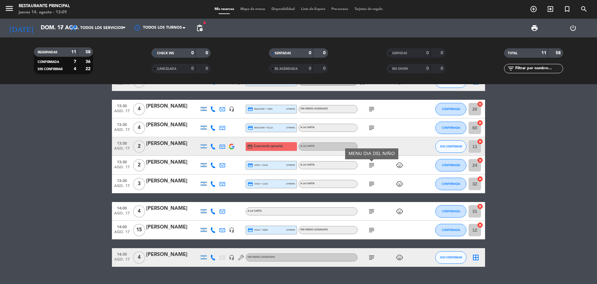 The image size is (597, 284). Describe the element at coordinates (574, 28) in the screenshot. I see `i: power_settings_new` at that location.